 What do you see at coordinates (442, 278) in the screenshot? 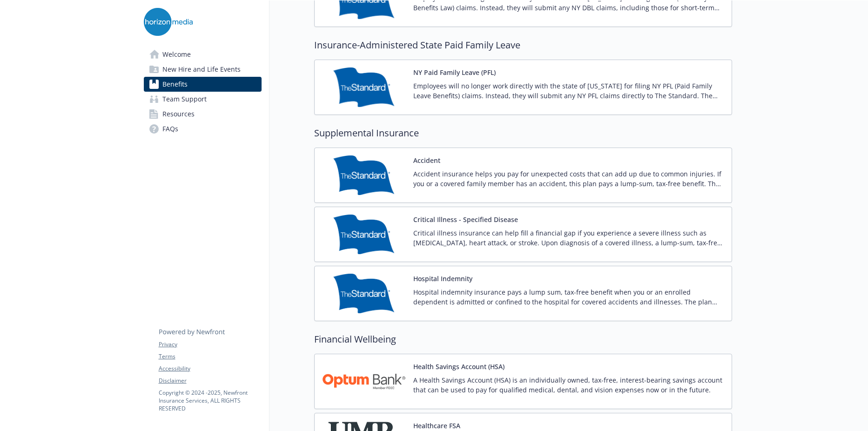
I see `button: Hospital Indemnity` at bounding box center [442, 278].